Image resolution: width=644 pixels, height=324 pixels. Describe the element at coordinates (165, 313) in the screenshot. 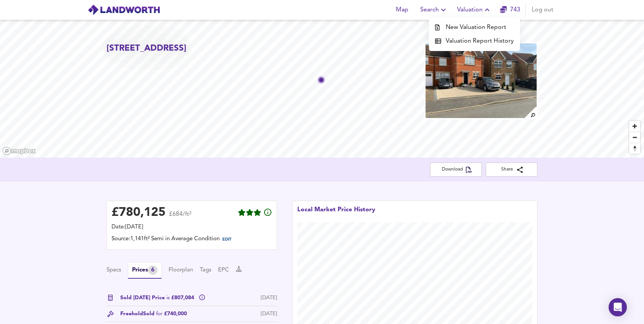

I see `span: Sold £740,000` at that location.